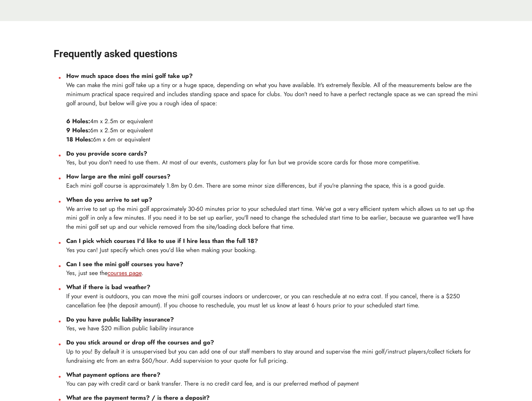 Image resolution: width=532 pixels, height=401 pixels. Describe the element at coordinates (125, 273) in the screenshot. I see `a: courses page` at that location.